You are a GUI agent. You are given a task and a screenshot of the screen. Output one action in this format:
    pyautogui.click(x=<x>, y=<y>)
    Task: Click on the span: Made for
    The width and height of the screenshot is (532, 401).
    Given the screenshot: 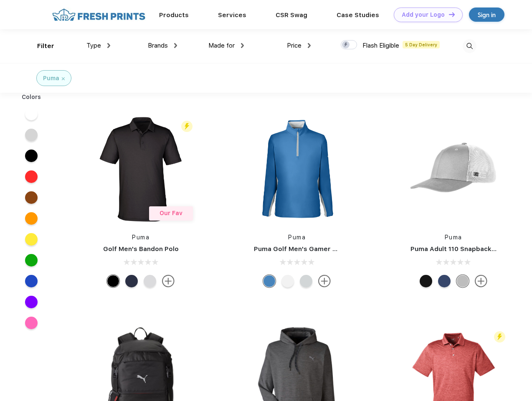 What is the action you would take?
    pyautogui.click(x=221, y=45)
    